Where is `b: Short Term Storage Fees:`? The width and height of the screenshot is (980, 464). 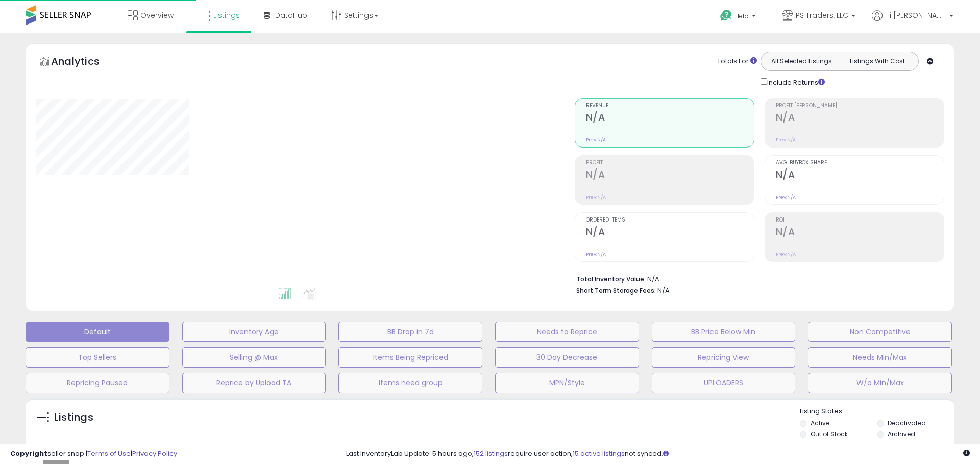
b: Short Term Storage Fees: is located at coordinates (616, 291).